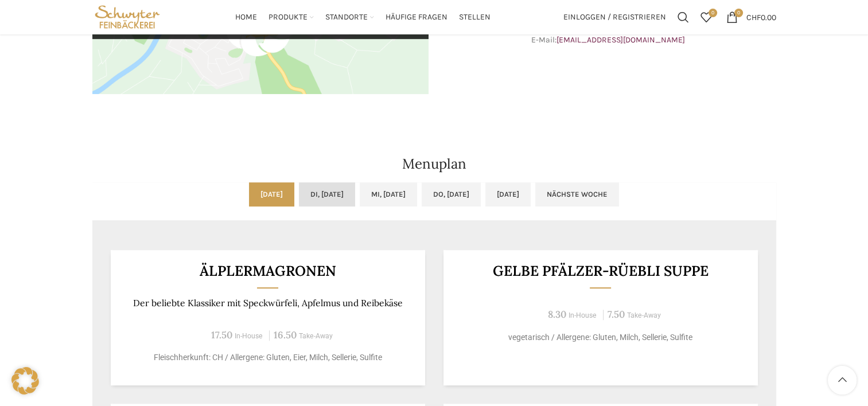 The width and height of the screenshot is (868, 406). I want to click on span: 17.50, so click(221, 335).